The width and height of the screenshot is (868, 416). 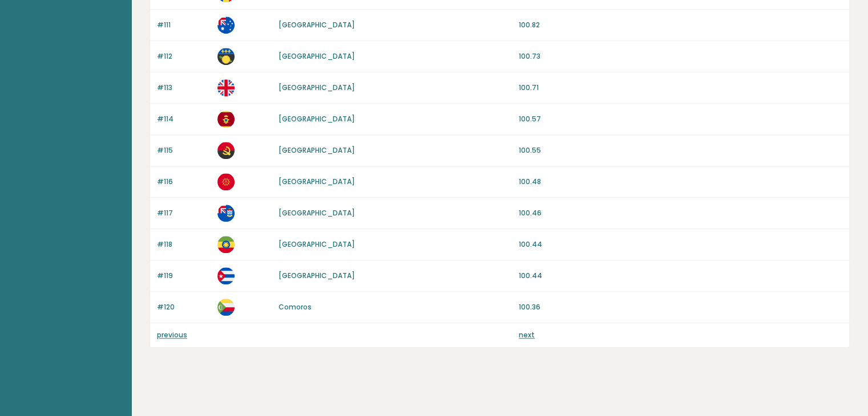 What do you see at coordinates (183, 57) in the screenshot?
I see `p: #112` at bounding box center [183, 57].